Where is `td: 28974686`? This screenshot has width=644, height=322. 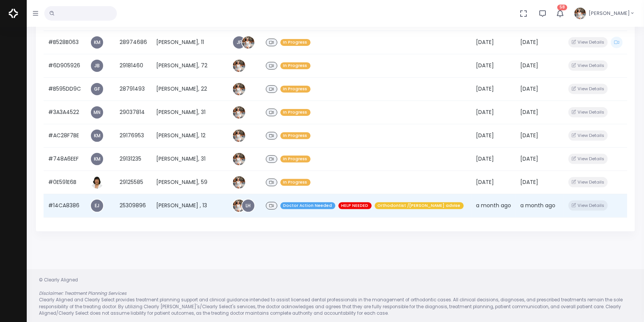 td: 28974686 is located at coordinates (133, 42).